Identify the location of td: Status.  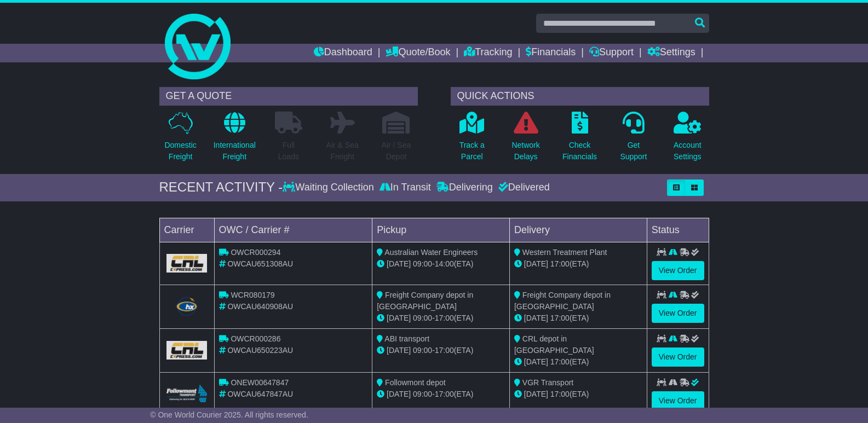
(678, 230).